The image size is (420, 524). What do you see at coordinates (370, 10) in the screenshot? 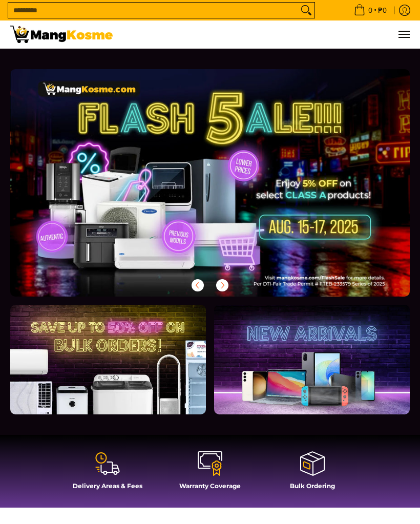
I see `span: 0` at bounding box center [370, 10].